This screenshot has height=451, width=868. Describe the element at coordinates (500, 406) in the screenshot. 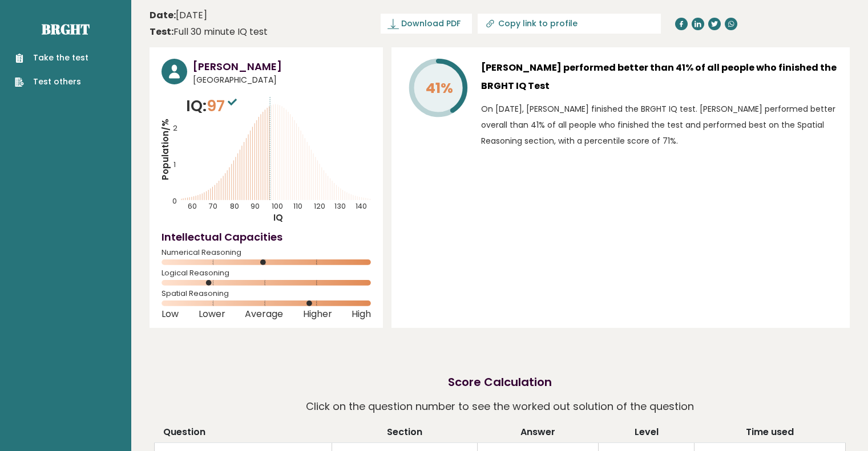

I see `p: Click on the question number to see the worked out solution of the question` at that location.